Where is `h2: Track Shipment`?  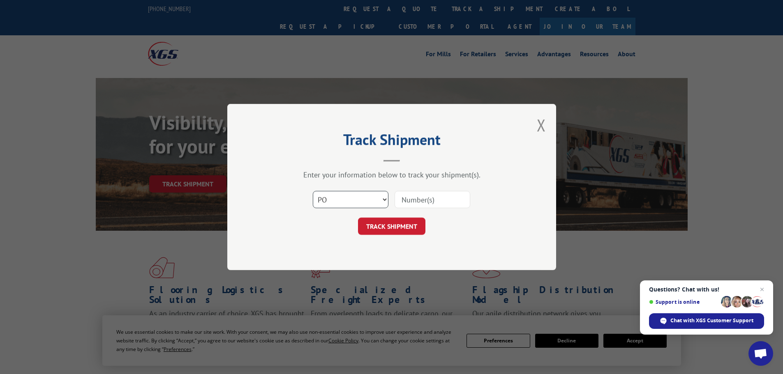 h2: Track Shipment is located at coordinates (392, 142).